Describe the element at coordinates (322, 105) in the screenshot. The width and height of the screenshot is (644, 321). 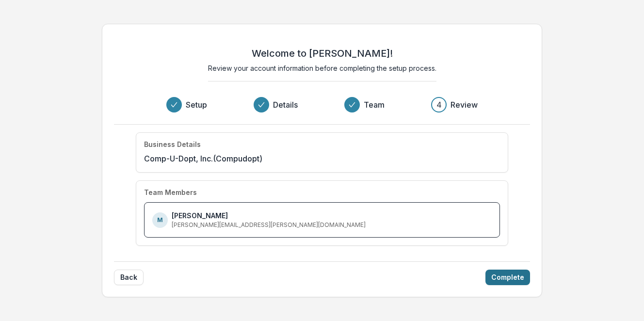
I see `div: Progress` at that location.